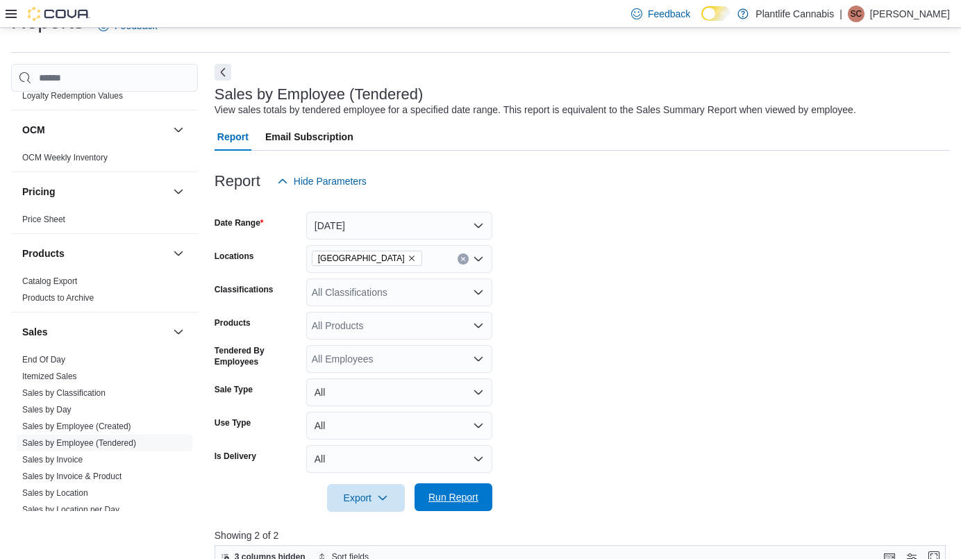 The height and width of the screenshot is (559, 961). What do you see at coordinates (104, 222) in the screenshot?
I see `div: Pricing` at bounding box center [104, 222].